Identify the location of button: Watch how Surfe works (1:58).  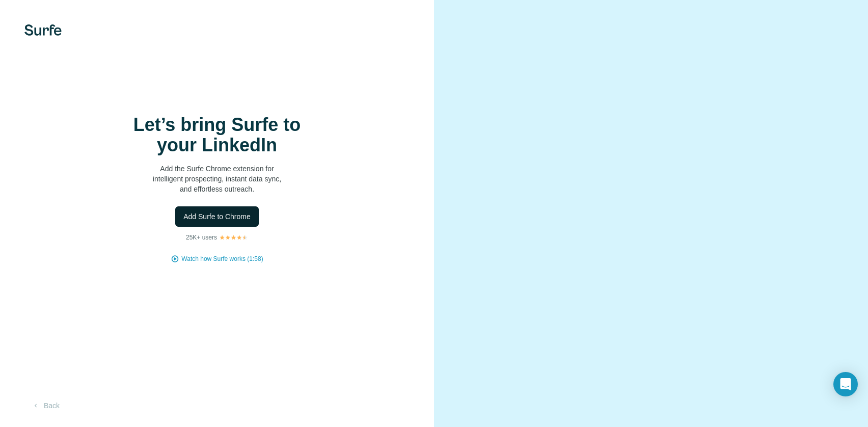
(222, 258).